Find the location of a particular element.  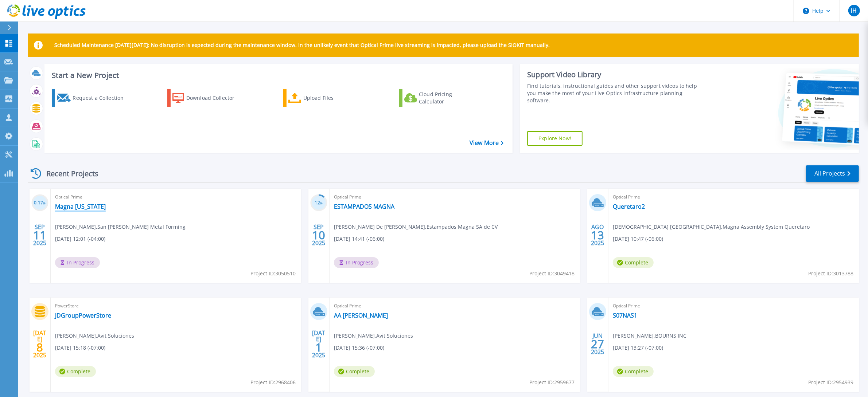

a: JDGroupPowerStore is located at coordinates (83, 316).